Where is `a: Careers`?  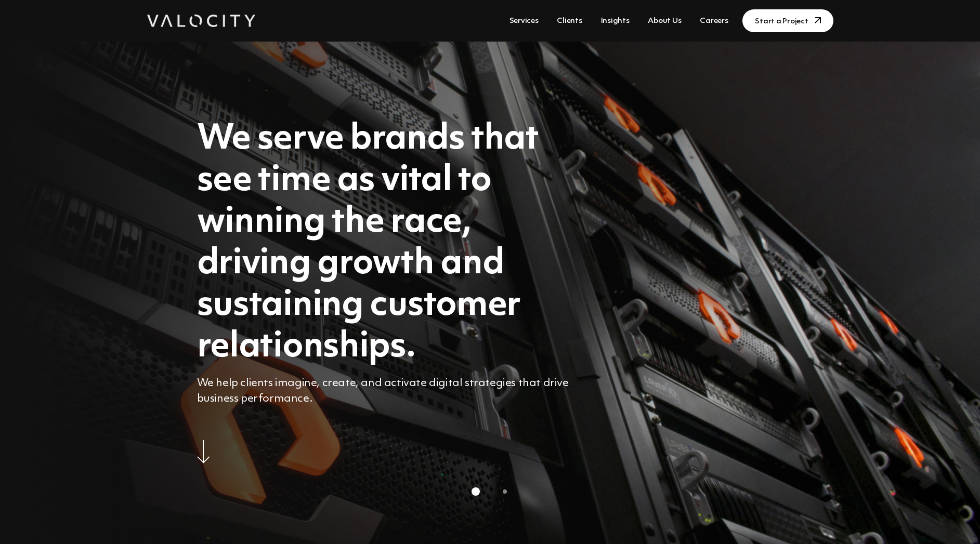
a: Careers is located at coordinates (714, 20).